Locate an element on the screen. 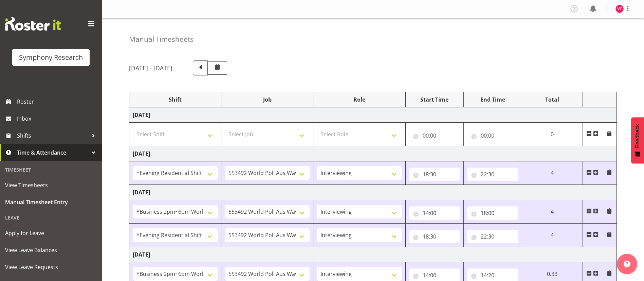 The image size is (644, 281). a: View Leave Requests is located at coordinates (51, 267).